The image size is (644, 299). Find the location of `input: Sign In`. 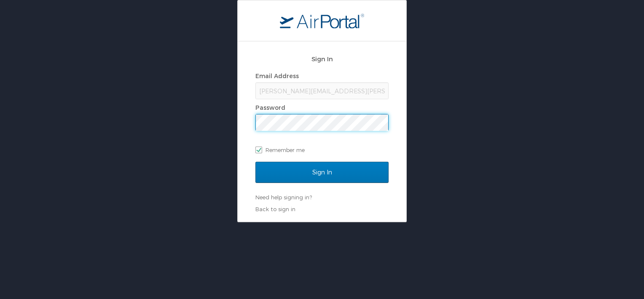

input: Sign In is located at coordinates (322, 172).